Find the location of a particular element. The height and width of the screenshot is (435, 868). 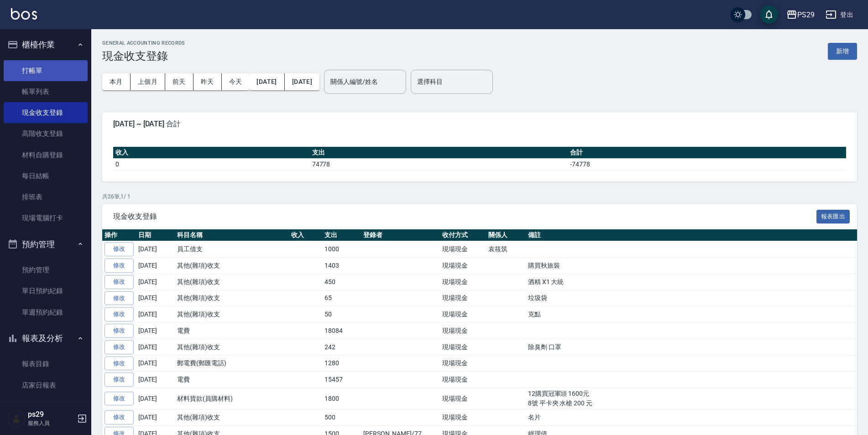

td: 500 is located at coordinates (341, 418).